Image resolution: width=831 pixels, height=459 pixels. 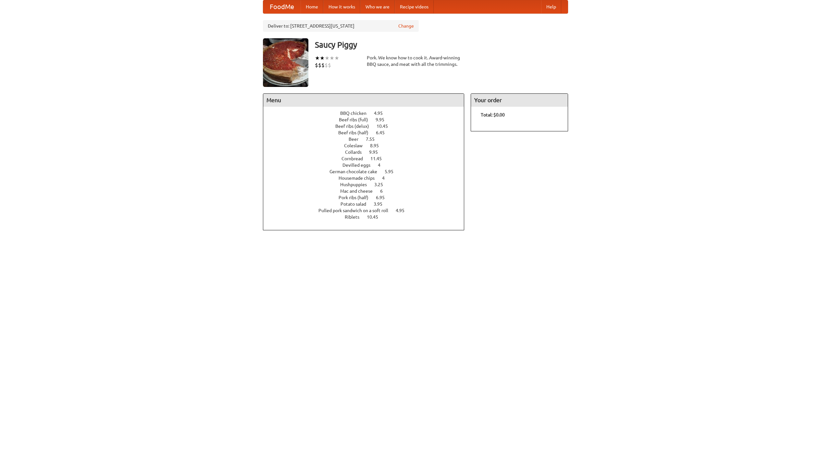 I want to click on span: 3.95, so click(x=381, y=204).